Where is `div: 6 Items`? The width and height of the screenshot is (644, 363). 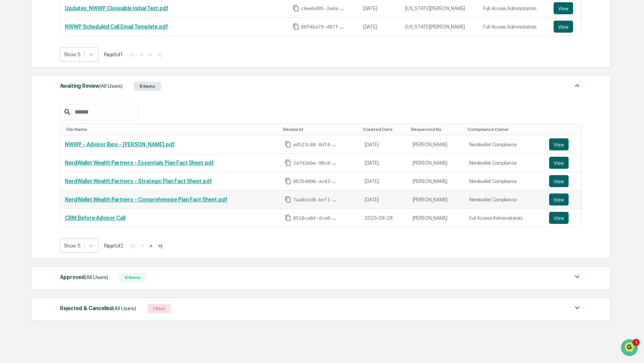 div: 6 Items is located at coordinates (133, 277).